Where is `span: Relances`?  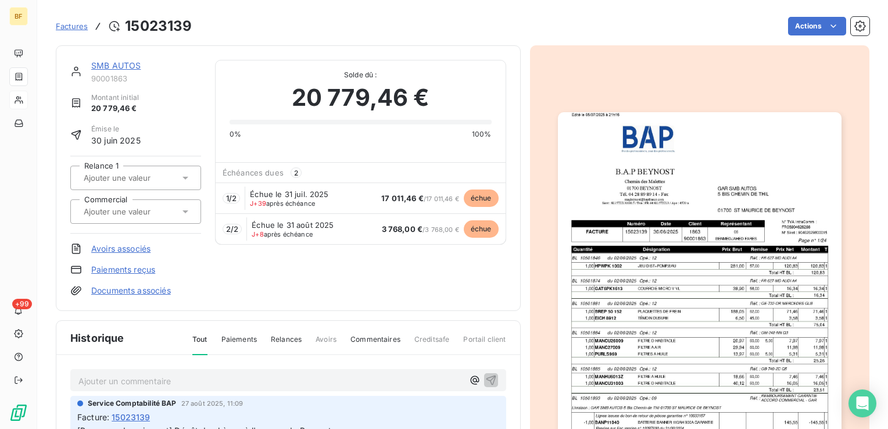 span: Relances is located at coordinates (286, 344).